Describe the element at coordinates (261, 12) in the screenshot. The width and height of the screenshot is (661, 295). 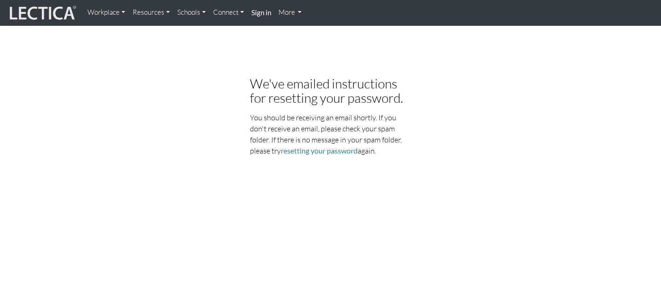
I see `strong: Sign in` at that location.